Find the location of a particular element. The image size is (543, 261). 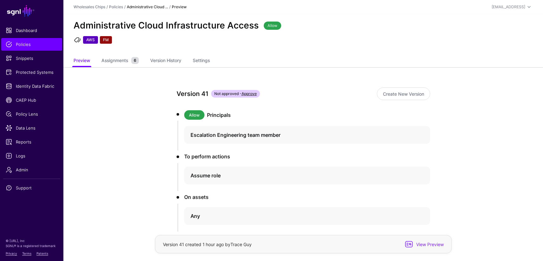

app-identifier: Trace Guy is located at coordinates (241, 244).